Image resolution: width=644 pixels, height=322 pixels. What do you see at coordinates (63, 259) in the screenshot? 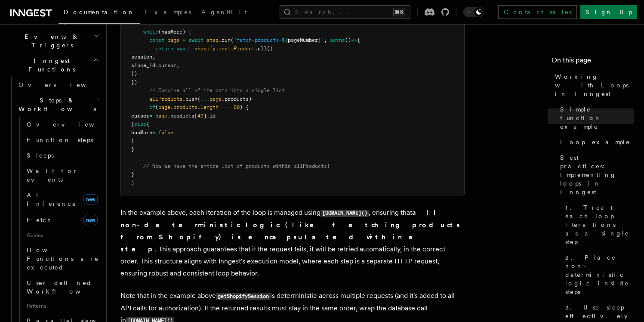
I see `span: How Functions are executed` at bounding box center [63, 259].